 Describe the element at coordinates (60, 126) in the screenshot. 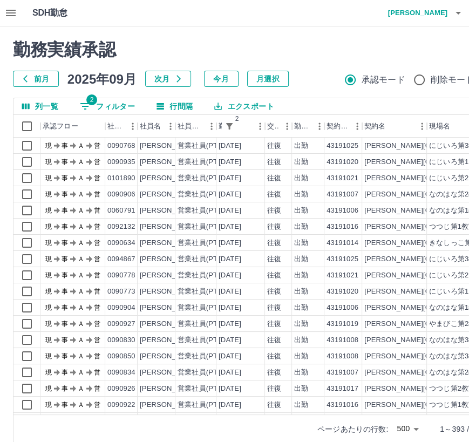

I see `div: 承認フロー` at that location.